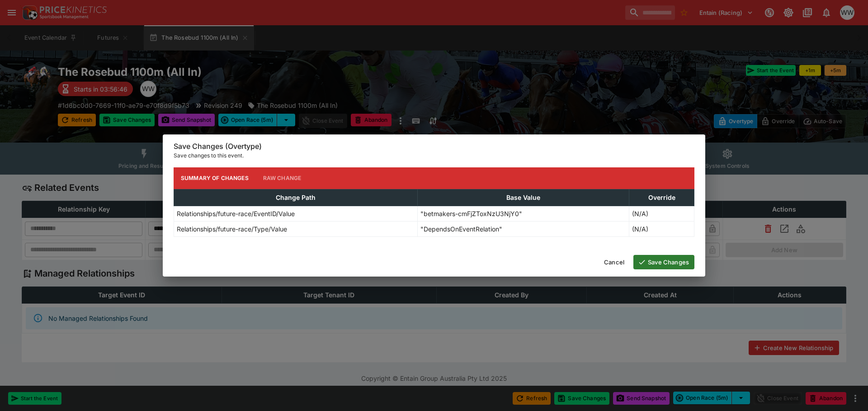 This screenshot has height=411, width=868. What do you see at coordinates (523, 213) in the screenshot?
I see `td: "betmakers-cmFjZToxNzU3NjY0"` at bounding box center [523, 213].